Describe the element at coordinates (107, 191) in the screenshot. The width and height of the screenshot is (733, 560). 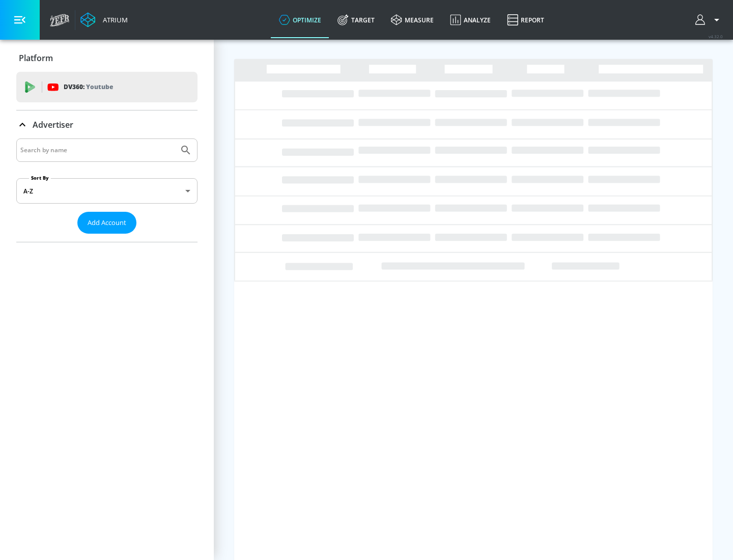
I see `div: A-Z` at that location.